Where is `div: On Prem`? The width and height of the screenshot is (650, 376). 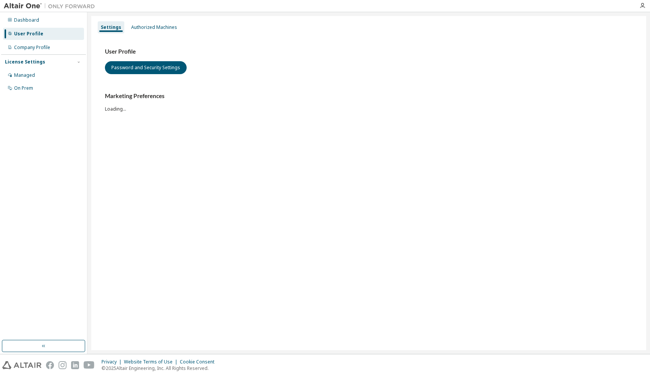
div: On Prem is located at coordinates (24, 88).